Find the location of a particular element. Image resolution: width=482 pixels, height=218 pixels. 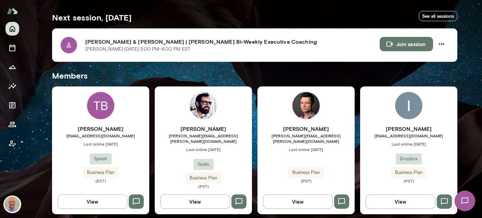

img: Marc Friedman is located at coordinates (12, 205).